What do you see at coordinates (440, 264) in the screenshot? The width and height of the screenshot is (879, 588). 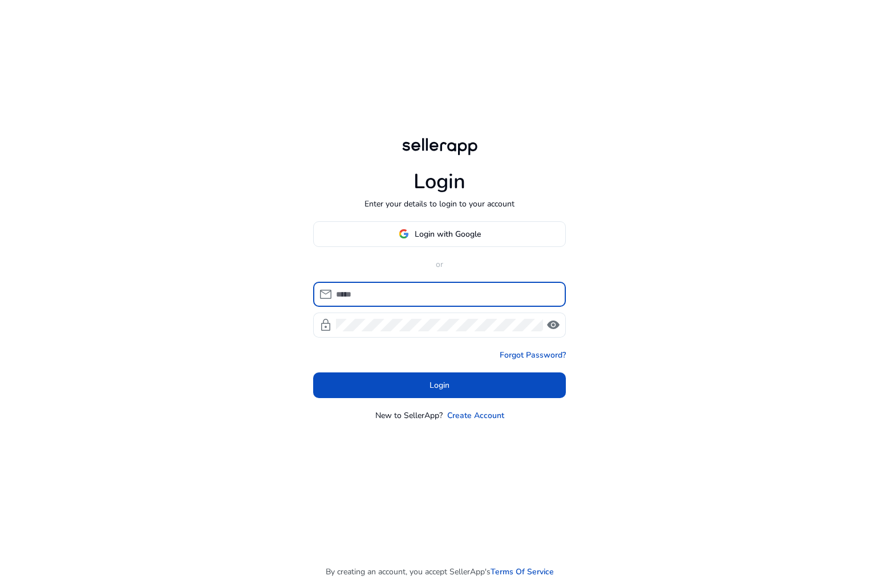 I see `p: or` at bounding box center [440, 264].